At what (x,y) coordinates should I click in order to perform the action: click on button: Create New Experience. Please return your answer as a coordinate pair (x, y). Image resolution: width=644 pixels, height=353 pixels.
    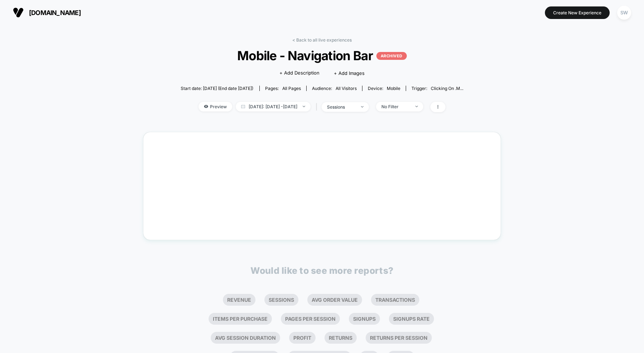
    Looking at the image, I should click on (578, 13).